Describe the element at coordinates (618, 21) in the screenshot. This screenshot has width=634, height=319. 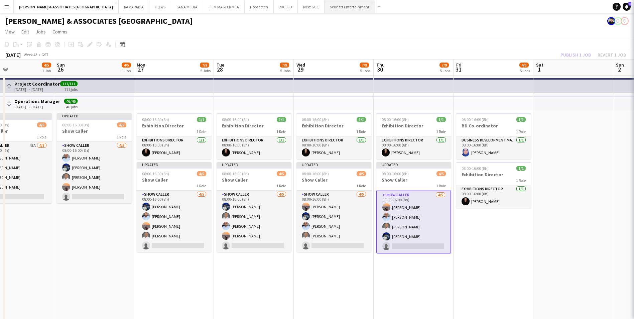
I see `app-user-avatar: Stephen McCafferty` at that location.